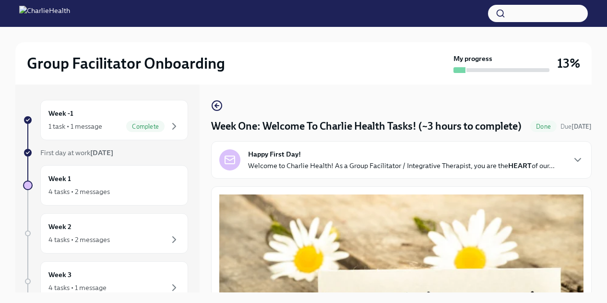  I want to click on h6: Week 3, so click(60, 274).